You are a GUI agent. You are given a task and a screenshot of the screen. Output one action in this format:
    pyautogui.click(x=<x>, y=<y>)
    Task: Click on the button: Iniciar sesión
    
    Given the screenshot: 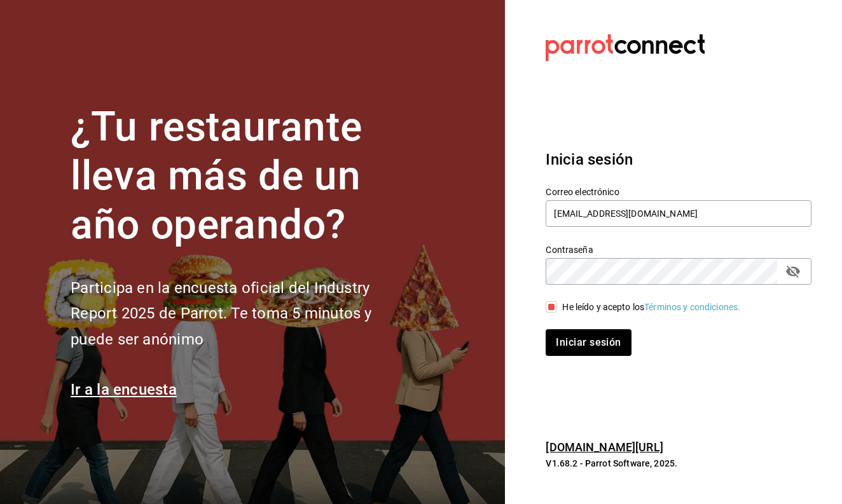 What is the action you would take?
    pyautogui.click(x=588, y=343)
    